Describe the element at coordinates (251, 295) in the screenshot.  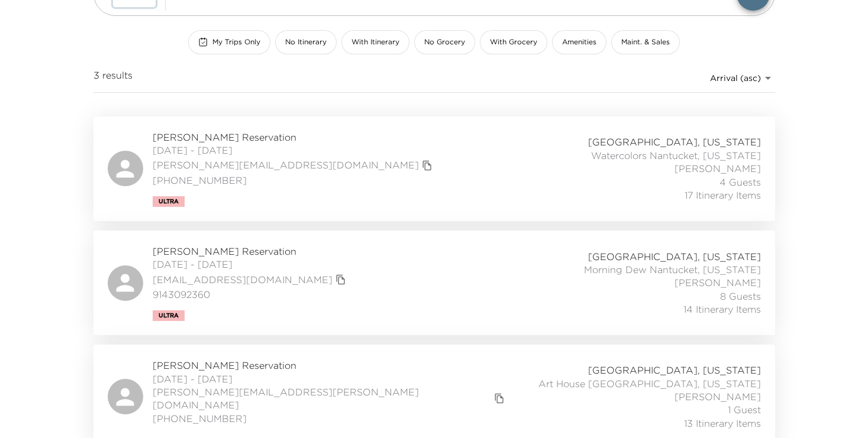
I see `span: 9143092360` at that location.